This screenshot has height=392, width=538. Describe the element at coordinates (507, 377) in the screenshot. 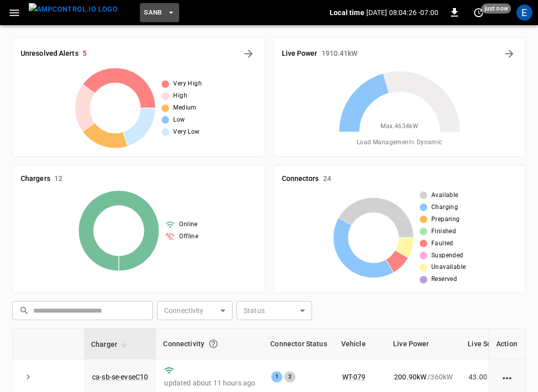

I see `div: action cell options` at that location.